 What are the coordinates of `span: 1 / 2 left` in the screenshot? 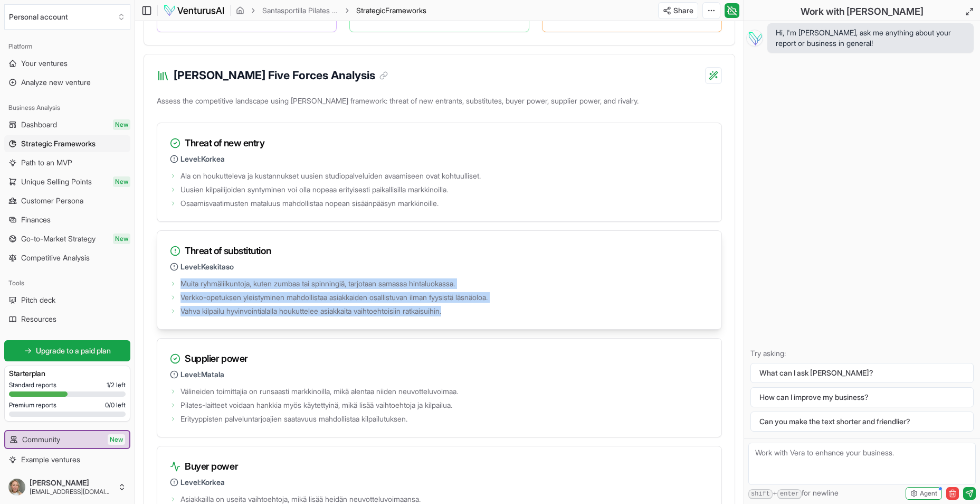 It's located at (116, 385).